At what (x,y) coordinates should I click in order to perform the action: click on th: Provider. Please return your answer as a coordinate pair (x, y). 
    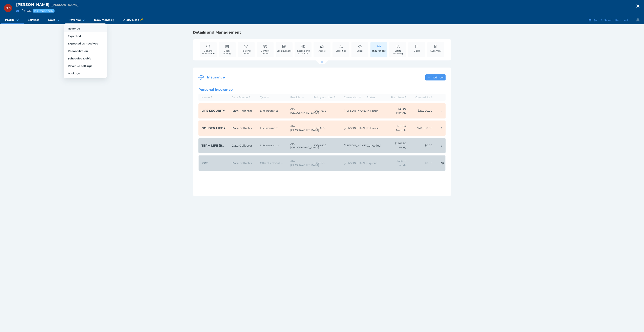
    Looking at the image, I should click on (298, 97).